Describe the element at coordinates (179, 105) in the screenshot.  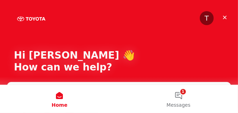
I see `span: Messages` at that location.